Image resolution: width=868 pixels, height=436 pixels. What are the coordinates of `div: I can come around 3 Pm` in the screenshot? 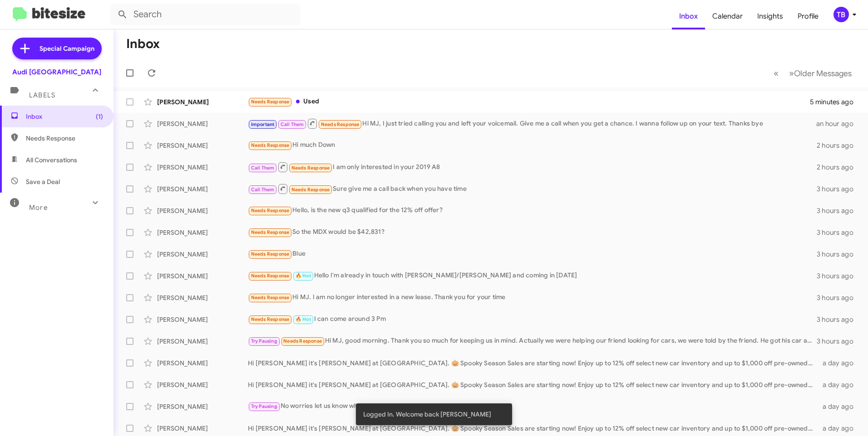 It's located at (532, 320).